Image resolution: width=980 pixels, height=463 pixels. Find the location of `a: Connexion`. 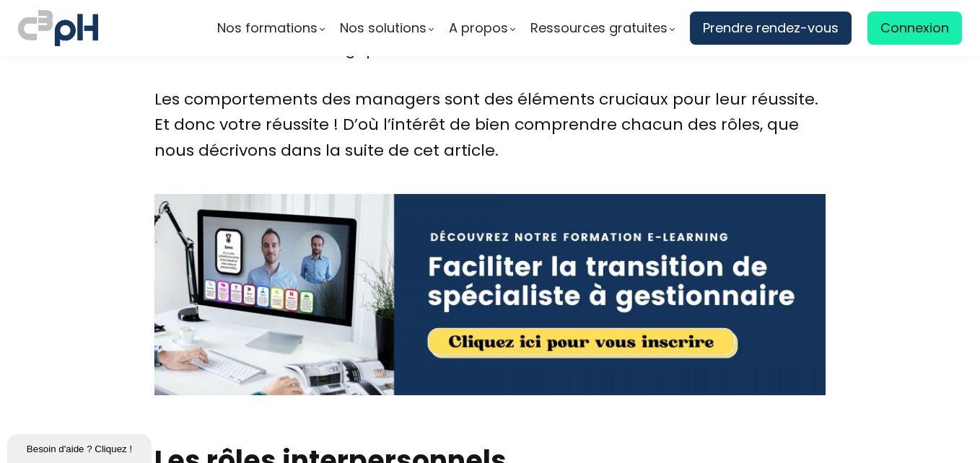

a: Connexion is located at coordinates (914, 28).